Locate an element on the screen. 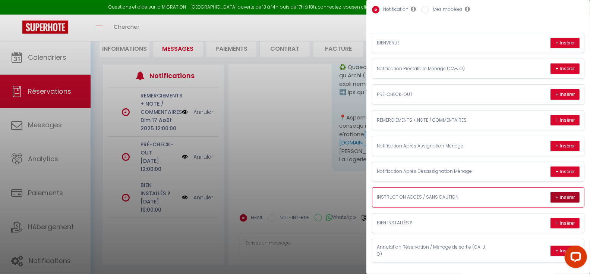 The height and width of the screenshot is (274, 590). p: Notification Prestataire Ménage (CA-JO) is located at coordinates (433, 69).